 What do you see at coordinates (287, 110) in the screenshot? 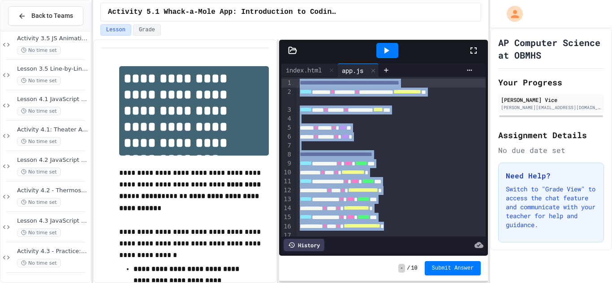
I see `div: 3` at bounding box center [287, 110].